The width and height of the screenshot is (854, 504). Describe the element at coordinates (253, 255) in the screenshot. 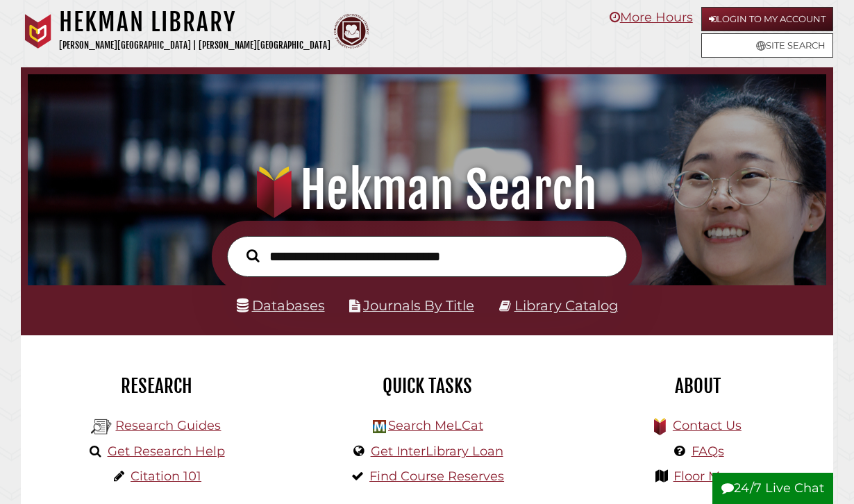

I see `button: Search` at that location.